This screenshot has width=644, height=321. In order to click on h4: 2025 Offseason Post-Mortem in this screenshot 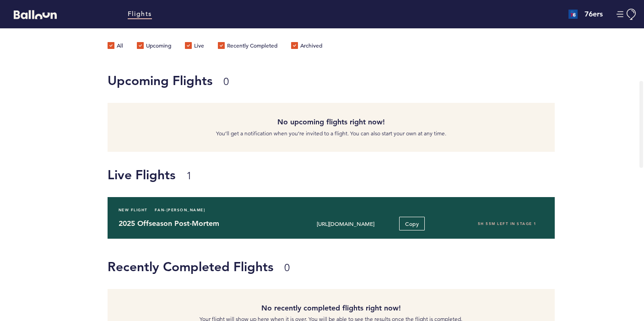, I will do `click(203, 224)`.